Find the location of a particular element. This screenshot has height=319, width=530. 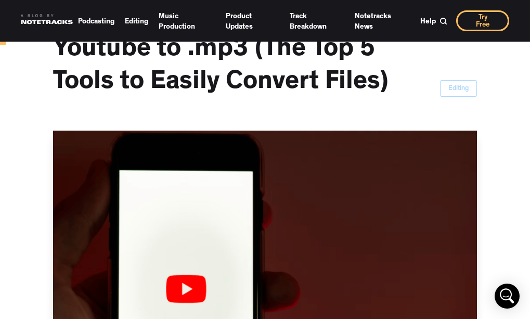

h1: Youtube to .mp3 (The Top 5 Tools to Easily Convert Files) is located at coordinates (222, 67).